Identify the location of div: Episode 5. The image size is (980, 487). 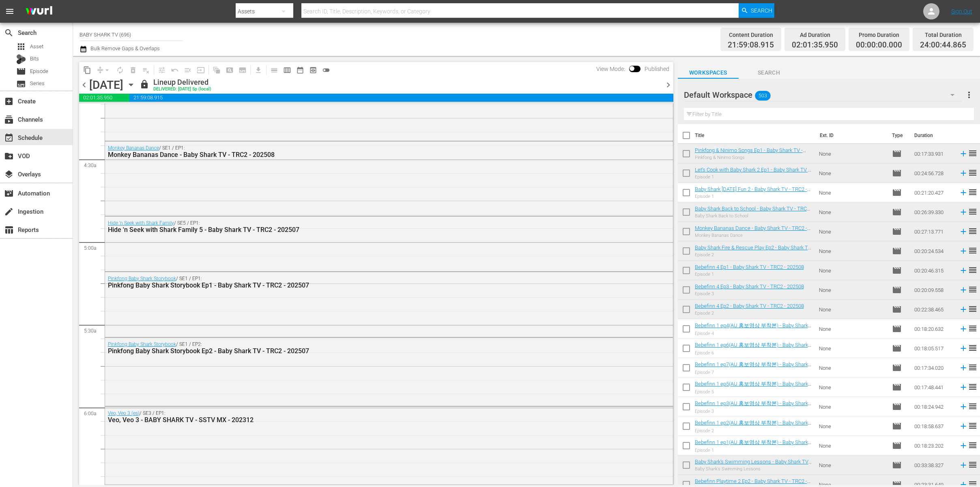
(754, 392).